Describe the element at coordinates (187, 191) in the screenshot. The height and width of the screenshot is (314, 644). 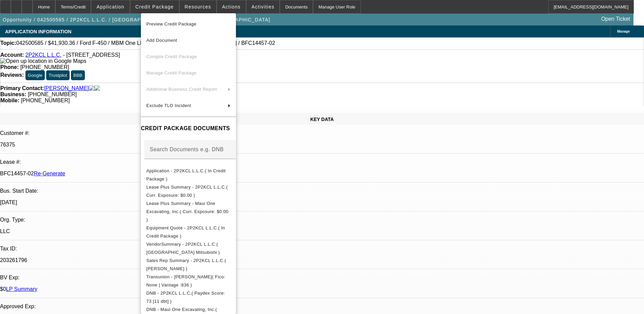
I see `span: Lease Plus Summary - 2P2KCL L.L.C.( Curr. Exposure: $0.00 )` at that location.